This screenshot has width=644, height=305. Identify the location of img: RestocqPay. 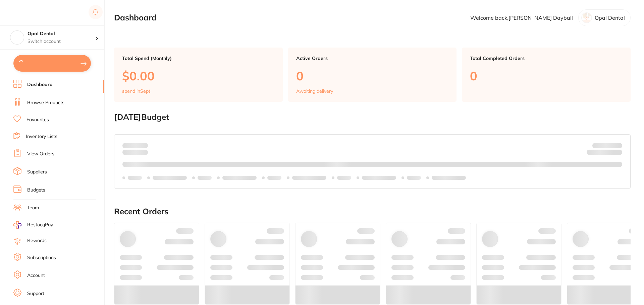
(17, 225).